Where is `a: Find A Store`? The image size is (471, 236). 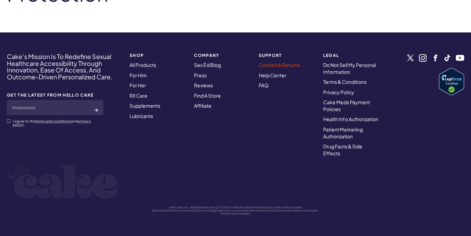 a: Find A Store is located at coordinates (207, 95).